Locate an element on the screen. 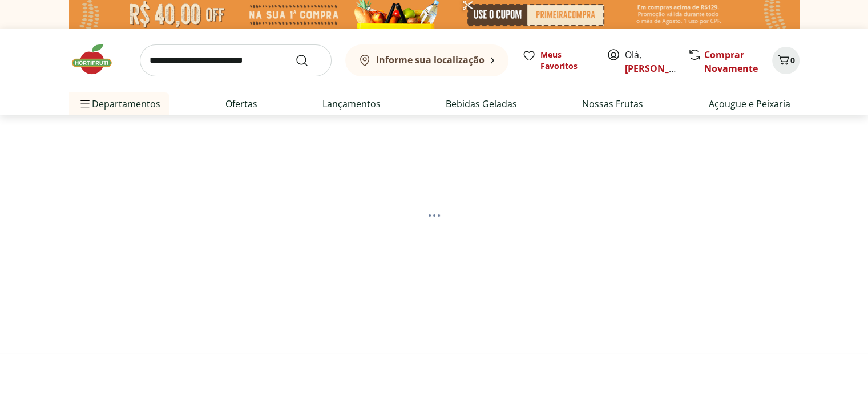 The width and height of the screenshot is (868, 401). span: Departamentos is located at coordinates (119, 104).